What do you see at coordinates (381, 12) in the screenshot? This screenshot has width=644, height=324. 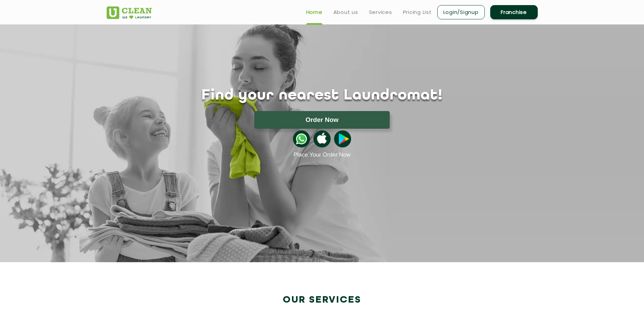 I see `a: Services` at bounding box center [381, 12].